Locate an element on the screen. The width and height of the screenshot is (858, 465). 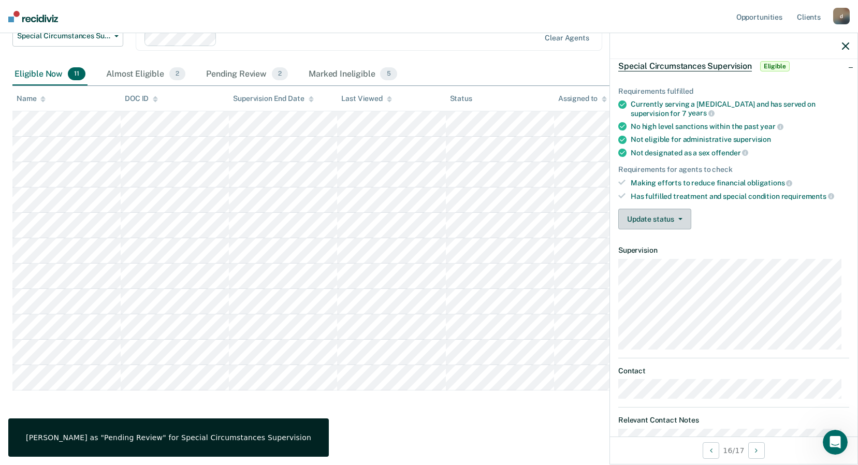
span: 11 is located at coordinates (77, 74).